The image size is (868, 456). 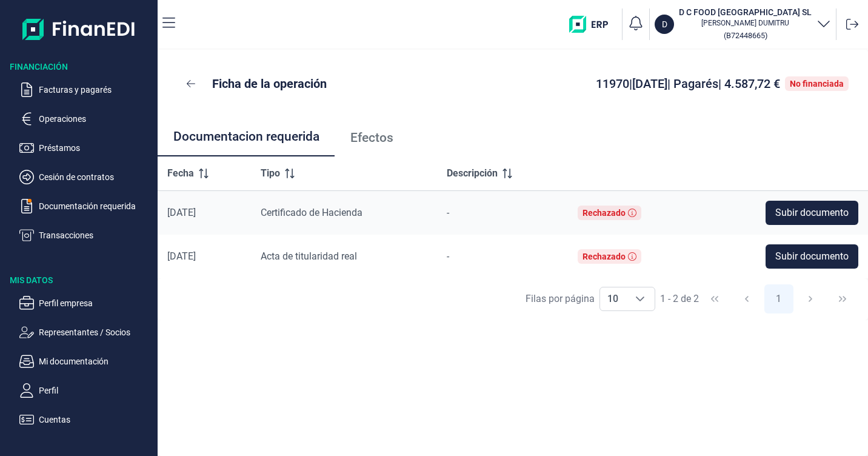 I want to click on button: Last Page, so click(x=843, y=299).